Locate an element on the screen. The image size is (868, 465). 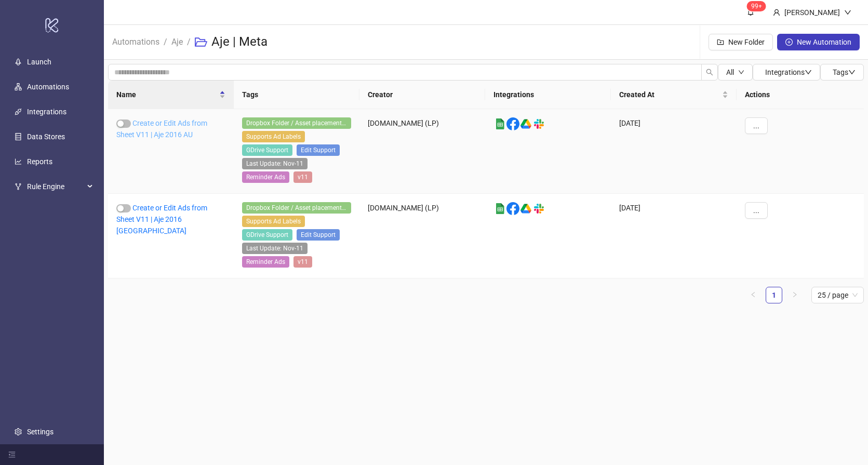
h3: Aje | Meta is located at coordinates (239, 42).